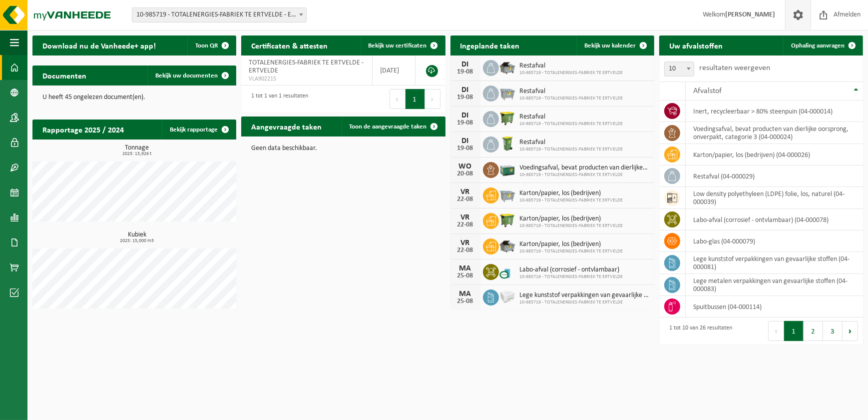 This screenshot has height=420, width=868. What do you see at coordinates (774, 241) in the screenshot?
I see `td: labo-glas (04-000079)` at bounding box center [774, 241].